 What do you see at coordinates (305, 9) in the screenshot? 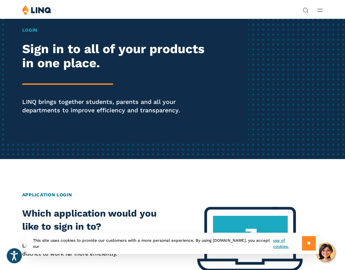
I see `nav: Utility Navigation` at bounding box center [305, 9].